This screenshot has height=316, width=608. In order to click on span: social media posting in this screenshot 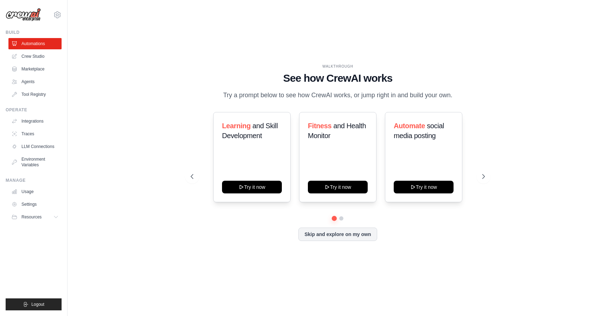, I will do `click(419, 131)`.